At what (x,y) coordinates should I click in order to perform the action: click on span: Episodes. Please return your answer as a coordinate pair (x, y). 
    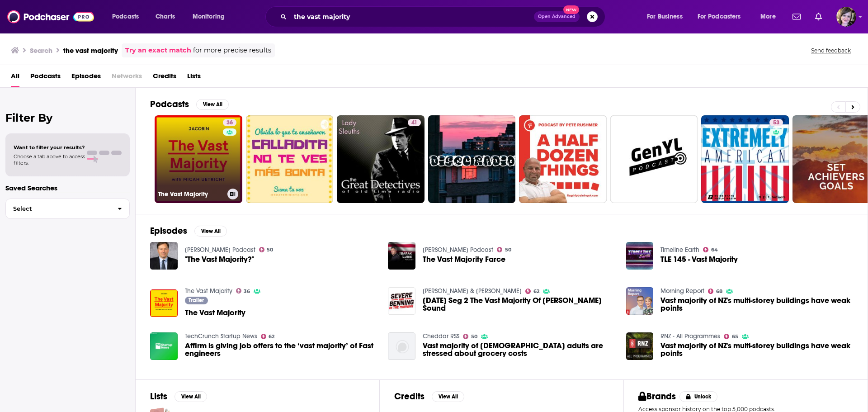
    Looking at the image, I should click on (86, 78).